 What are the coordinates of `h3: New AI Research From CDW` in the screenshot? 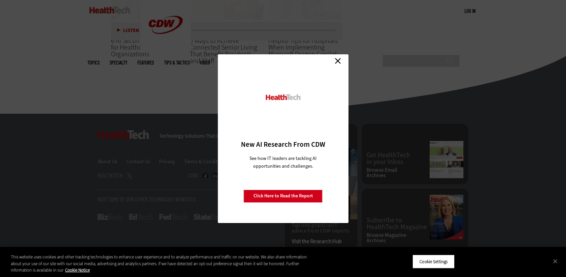 It's located at (283, 144).